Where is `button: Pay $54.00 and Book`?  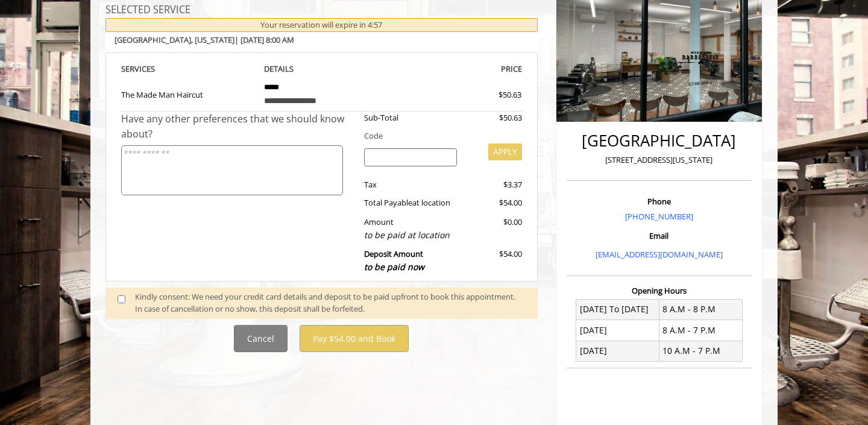
button: Pay $54.00 and Book is located at coordinates (354, 338).